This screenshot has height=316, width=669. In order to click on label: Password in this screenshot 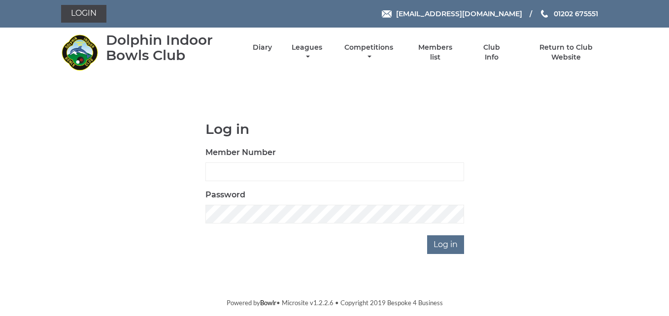, I will do `click(225, 195)`.